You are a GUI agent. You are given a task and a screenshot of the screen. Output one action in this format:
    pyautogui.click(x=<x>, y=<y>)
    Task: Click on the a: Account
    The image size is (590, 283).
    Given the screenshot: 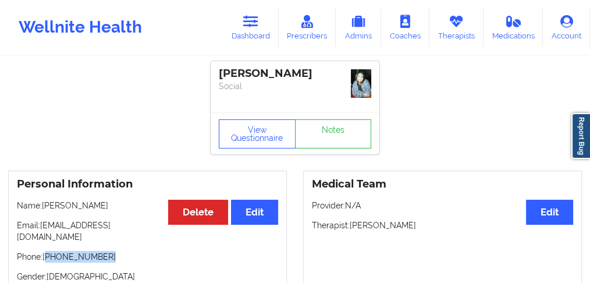 What is the action you would take?
    pyautogui.click(x=566, y=27)
    